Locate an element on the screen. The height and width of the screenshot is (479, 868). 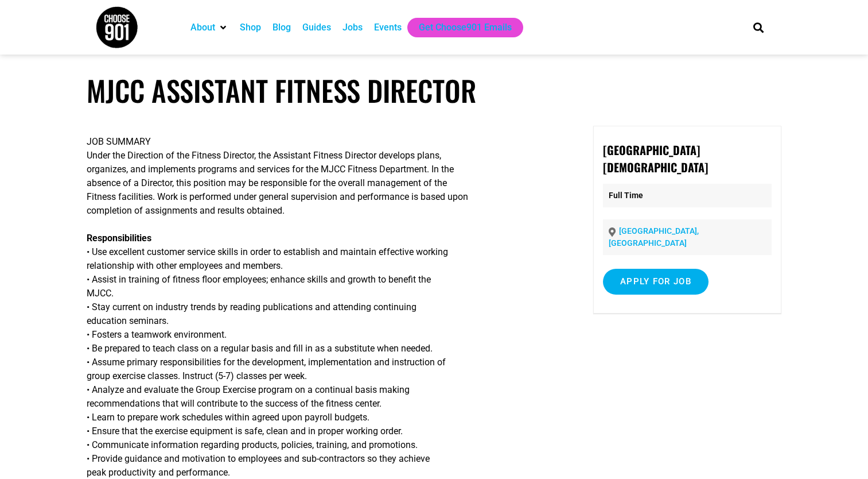
div: Shop is located at coordinates (250, 28).